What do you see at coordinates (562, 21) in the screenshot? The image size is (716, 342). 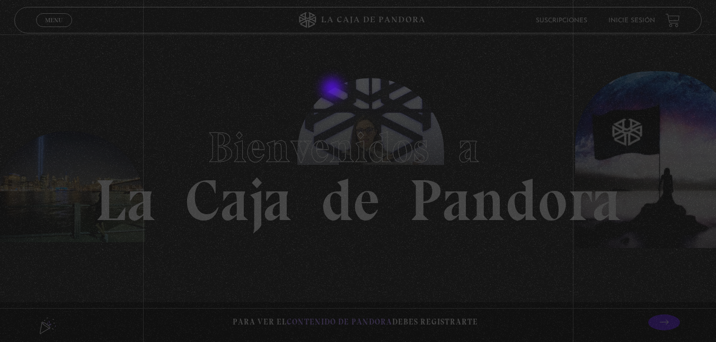 I see `a: Suscripciones` at bounding box center [562, 21].